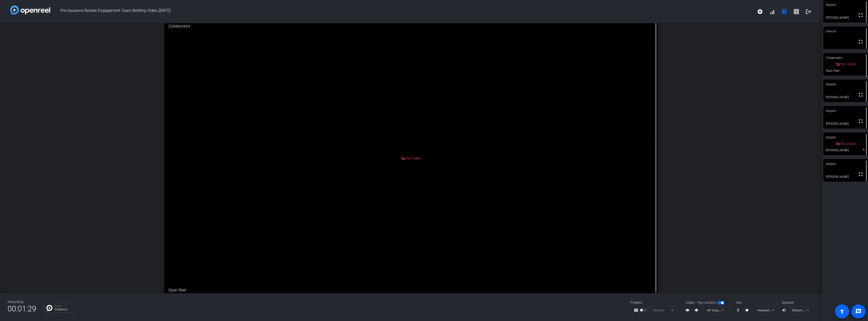  What do you see at coordinates (22, 309) in the screenshot?
I see `span: 00:01:29` at bounding box center [22, 309].